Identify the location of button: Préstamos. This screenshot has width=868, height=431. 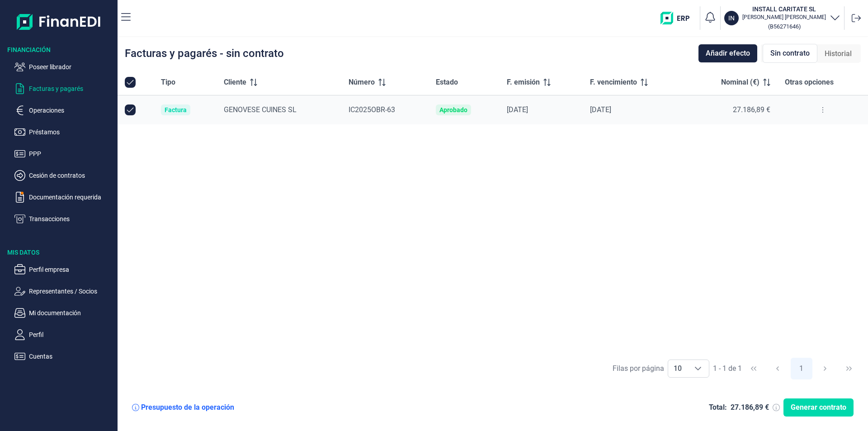
(64, 132).